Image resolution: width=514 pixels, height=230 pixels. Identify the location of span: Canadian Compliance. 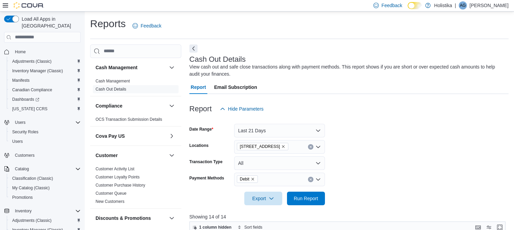
(45, 90).